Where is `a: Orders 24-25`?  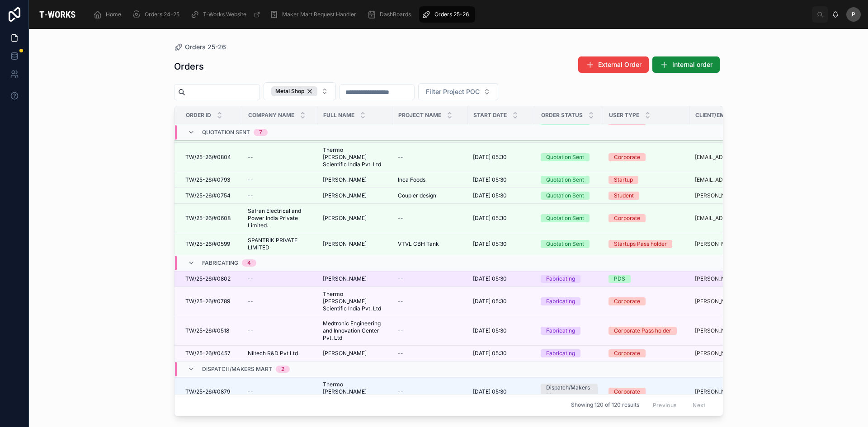 a: Orders 24-25 is located at coordinates (157, 15).